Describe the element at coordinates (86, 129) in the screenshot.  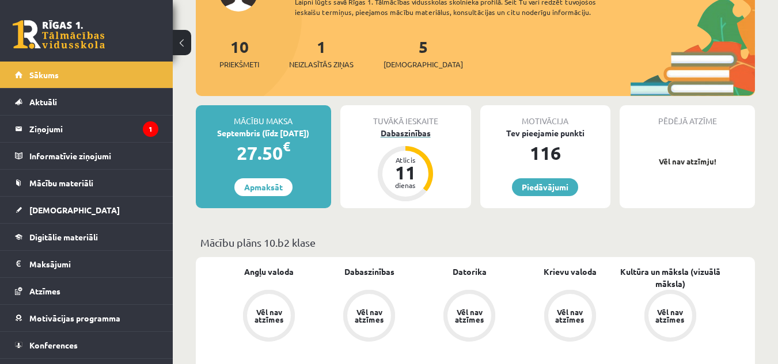
I see `a: Ziņojumi1` at that location.